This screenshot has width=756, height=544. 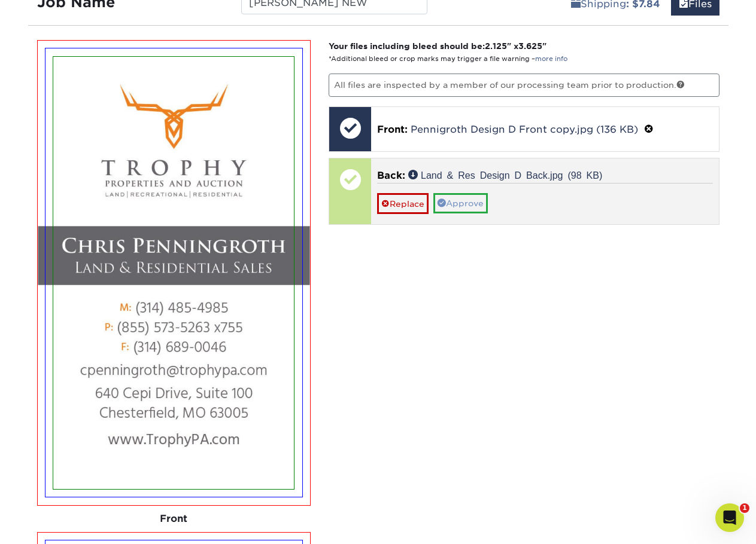 I want to click on span: Back:, so click(x=391, y=175).